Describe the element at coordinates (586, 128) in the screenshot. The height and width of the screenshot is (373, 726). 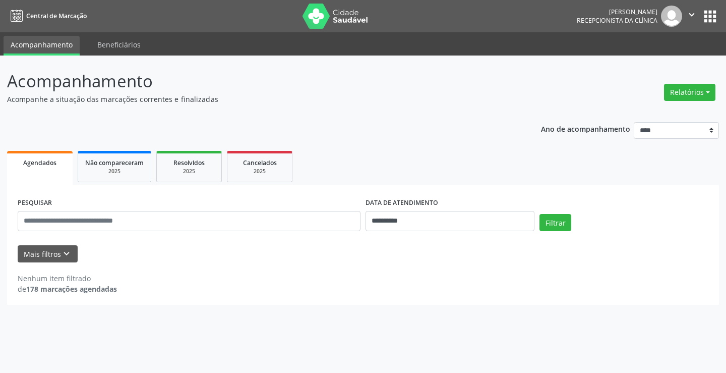
I see `p: Ano de acompanhamento` at that location.